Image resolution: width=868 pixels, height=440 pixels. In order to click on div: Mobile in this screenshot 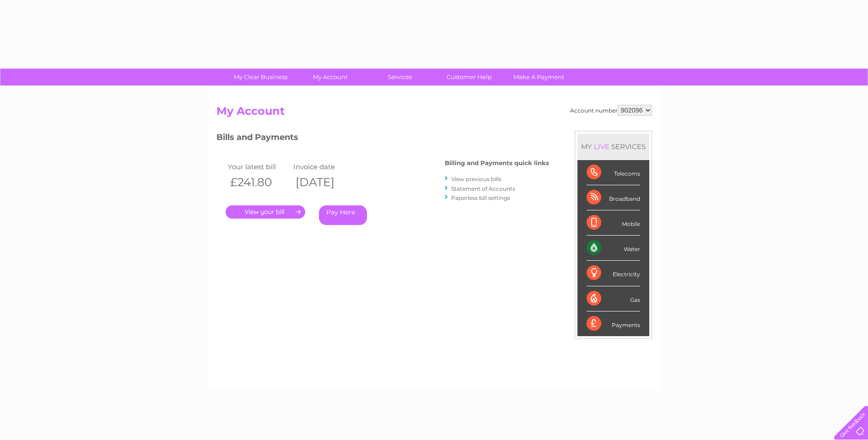, I will do `click(613, 223)`.